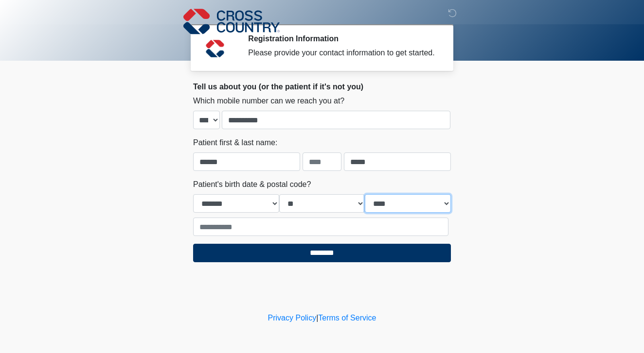 The width and height of the screenshot is (644, 353). What do you see at coordinates (215, 48) in the screenshot?
I see `img: Agent Avatar` at bounding box center [215, 48].